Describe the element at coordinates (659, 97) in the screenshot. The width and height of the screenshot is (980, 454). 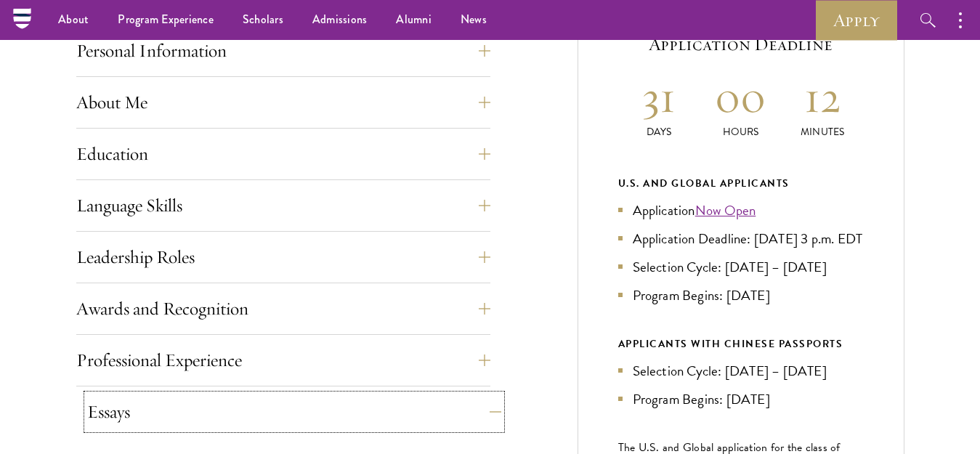
I see `h2: 31` at that location.